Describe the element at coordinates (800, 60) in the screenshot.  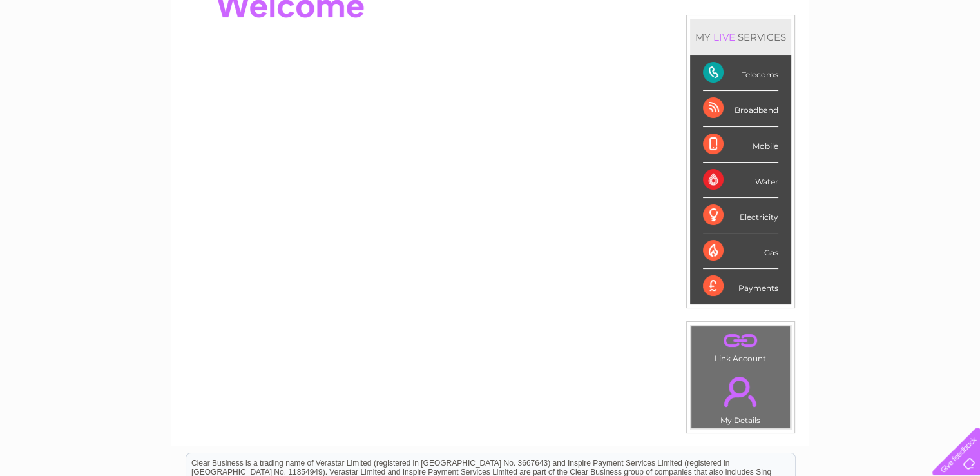
I see `a: Energy` at that location.